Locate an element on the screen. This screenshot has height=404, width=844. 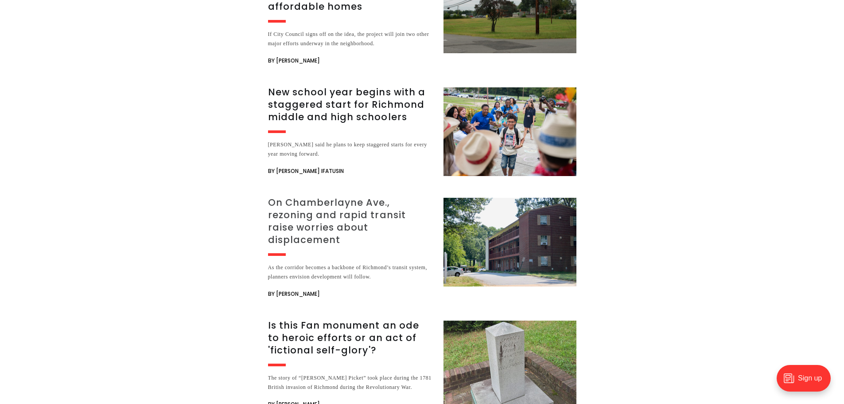
div: If City Council signs off on the idea, the project will join two other major efforts underway in ... is located at coordinates (351, 39).